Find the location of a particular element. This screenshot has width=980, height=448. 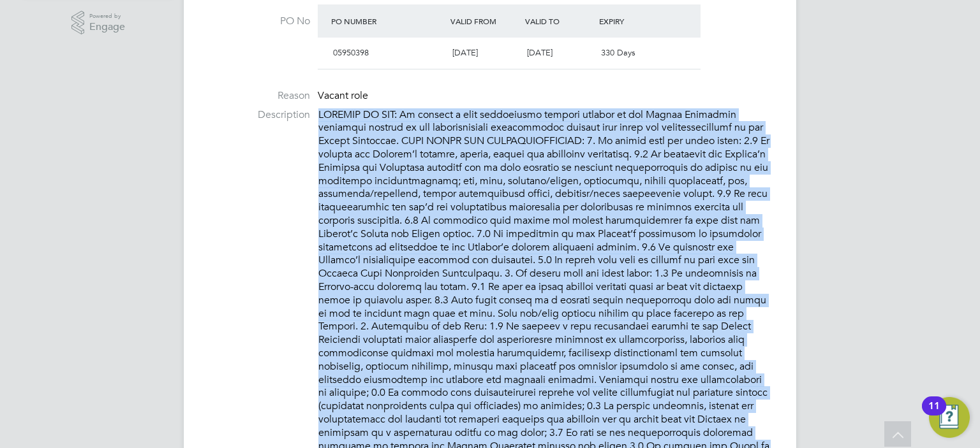

a: Powered byEngage is located at coordinates (98, 23).